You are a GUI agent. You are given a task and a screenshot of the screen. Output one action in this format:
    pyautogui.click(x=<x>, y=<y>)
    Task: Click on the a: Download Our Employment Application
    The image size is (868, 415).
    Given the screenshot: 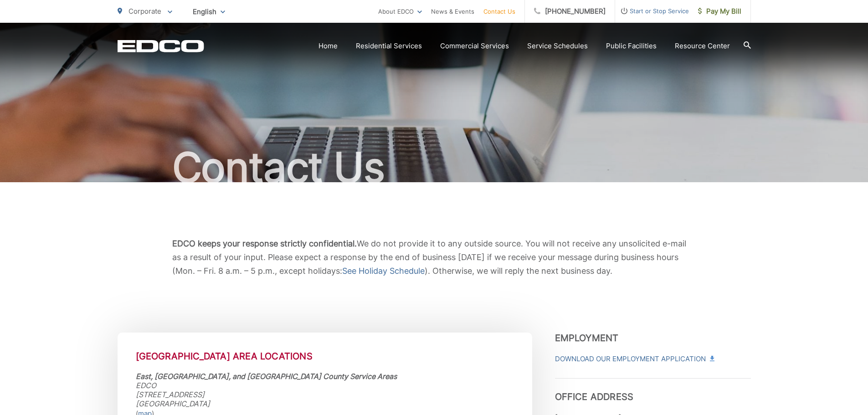 What is the action you would take?
    pyautogui.click(x=634, y=359)
    